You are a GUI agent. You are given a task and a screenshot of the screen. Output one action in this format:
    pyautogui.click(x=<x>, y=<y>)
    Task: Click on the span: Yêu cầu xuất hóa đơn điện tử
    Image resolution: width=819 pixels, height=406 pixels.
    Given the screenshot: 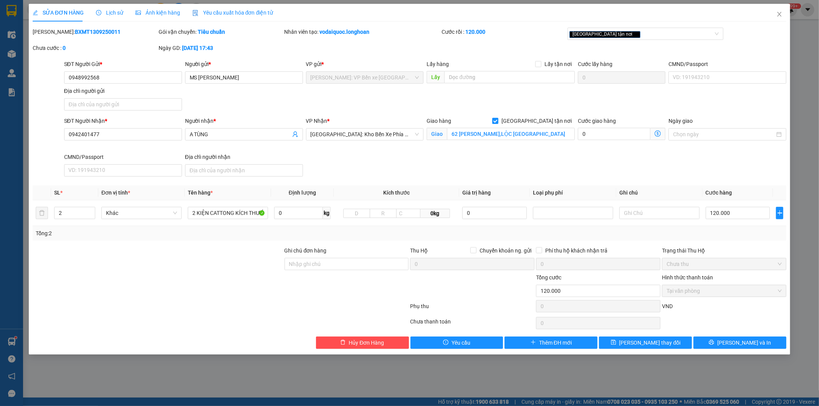 What is the action you would take?
    pyautogui.click(x=233, y=13)
    